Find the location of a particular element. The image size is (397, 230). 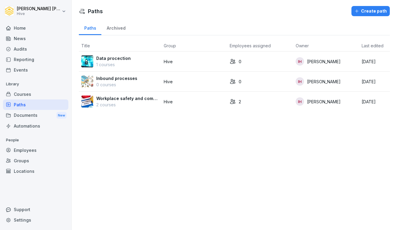

p: Library is located at coordinates (36, 84).